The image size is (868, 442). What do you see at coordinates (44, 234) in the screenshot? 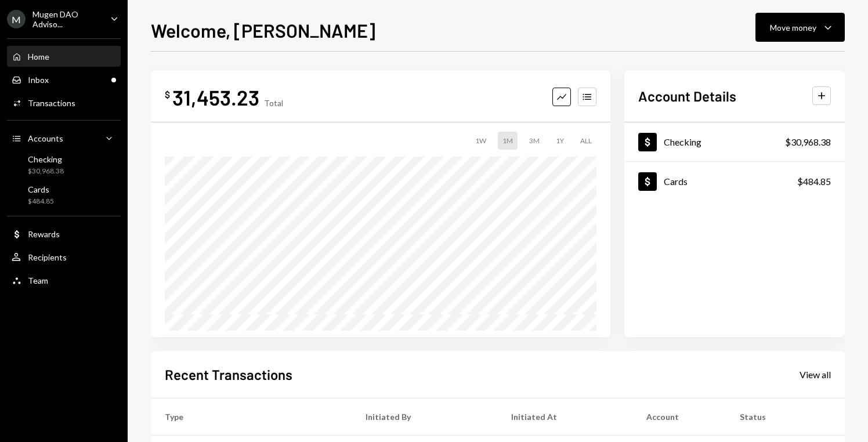
I see `div: Rewards` at bounding box center [44, 234].